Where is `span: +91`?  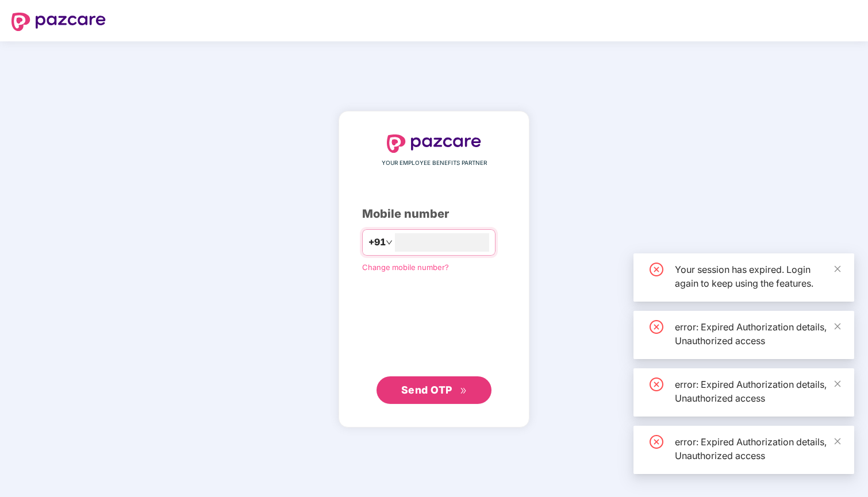 span: +91 is located at coordinates (377, 242).